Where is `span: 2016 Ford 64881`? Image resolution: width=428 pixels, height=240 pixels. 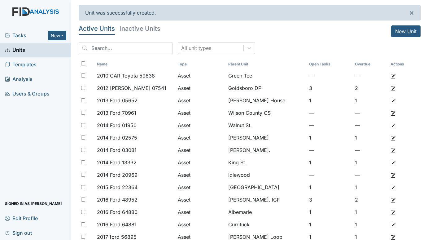
span: 2016 Ford 64881 is located at coordinates (117, 224).